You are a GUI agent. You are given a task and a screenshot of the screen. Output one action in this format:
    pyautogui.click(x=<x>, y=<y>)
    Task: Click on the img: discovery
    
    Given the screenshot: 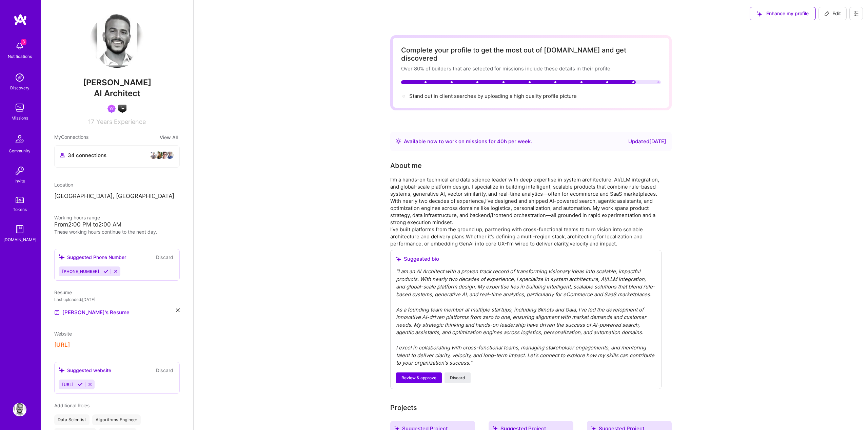 What is the action you would take?
    pyautogui.click(x=19, y=78)
    